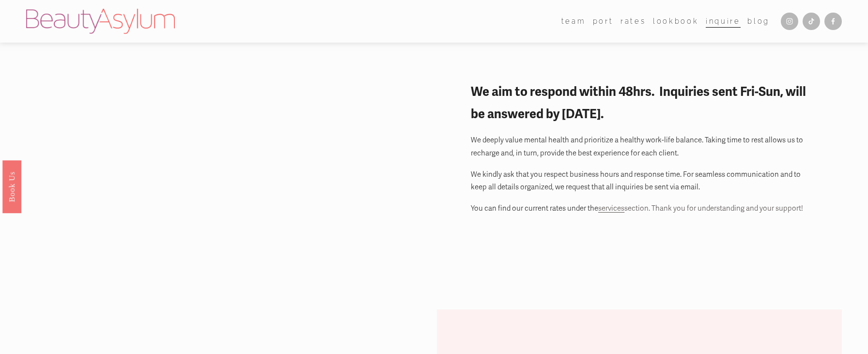 This screenshot has width=868, height=354. Describe the element at coordinates (713, 208) in the screenshot. I see `span: section. Thank you for understanding and your support!` at that location.